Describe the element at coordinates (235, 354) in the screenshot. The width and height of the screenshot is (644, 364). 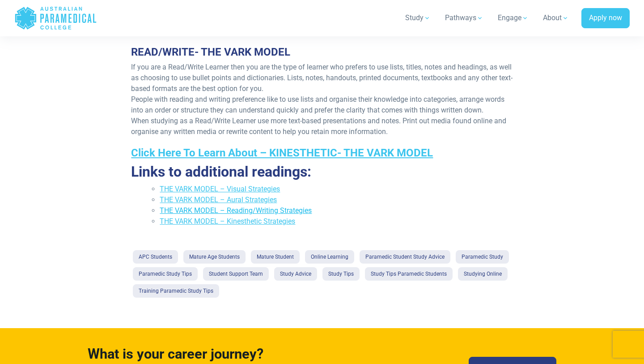
I see `h4: What is your career journey?` at that location.